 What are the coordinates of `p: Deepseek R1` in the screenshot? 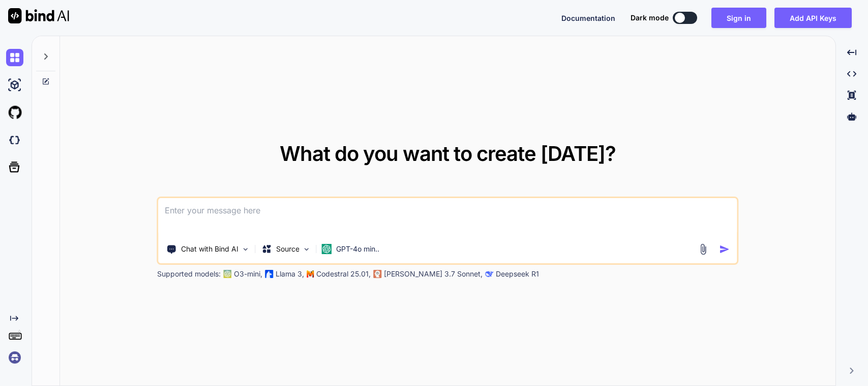 It's located at (518, 274).